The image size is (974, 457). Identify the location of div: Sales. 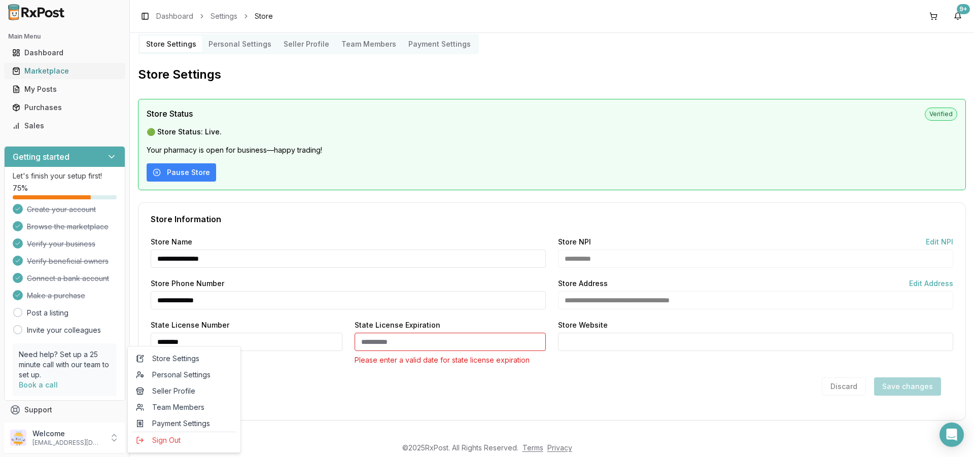
(64, 126).